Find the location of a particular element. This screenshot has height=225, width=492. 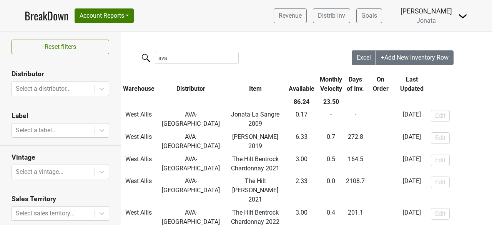

td: 3.00 is located at coordinates (302, 164).